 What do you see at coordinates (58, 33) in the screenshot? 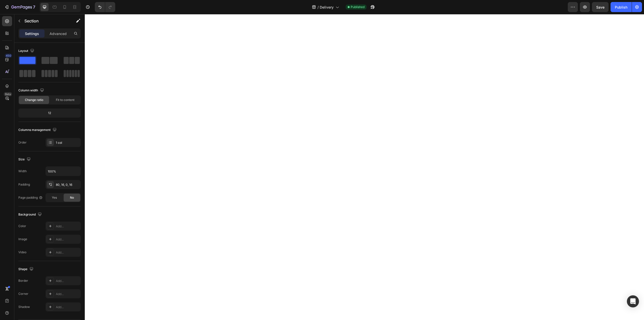
I see `p: Advanced` at bounding box center [58, 33].